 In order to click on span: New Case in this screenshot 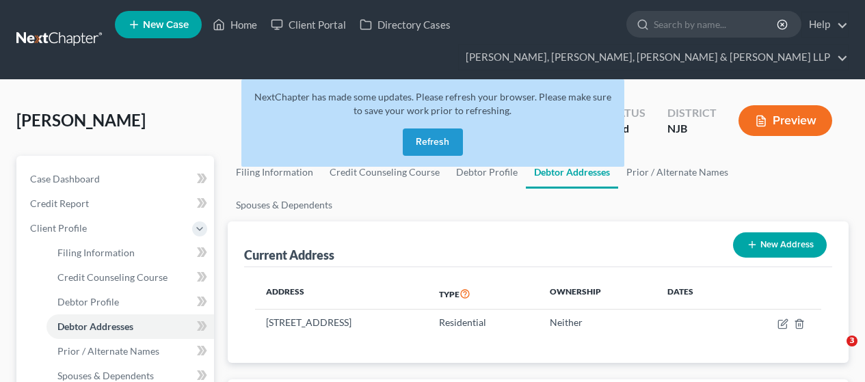, I will do `click(165, 25)`.